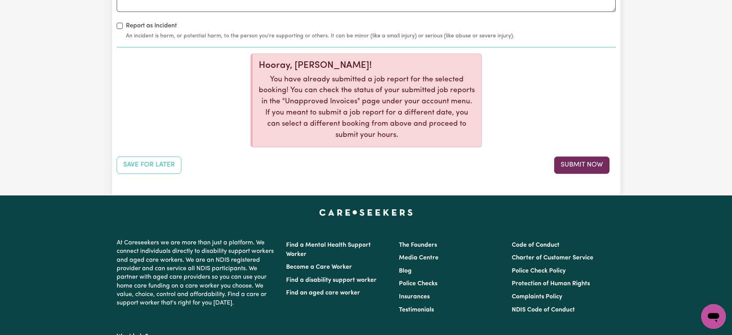  What do you see at coordinates (539, 271) in the screenshot?
I see `a: Police Check Policy` at bounding box center [539, 271].